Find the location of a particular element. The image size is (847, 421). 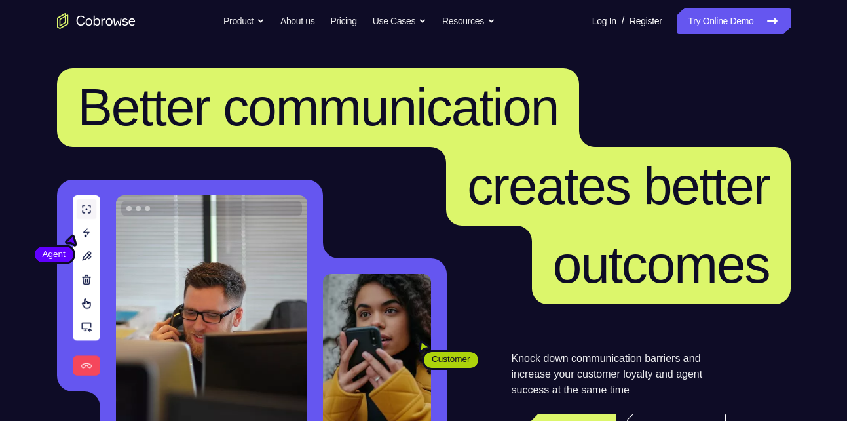

a: Pricing is located at coordinates (343, 21).